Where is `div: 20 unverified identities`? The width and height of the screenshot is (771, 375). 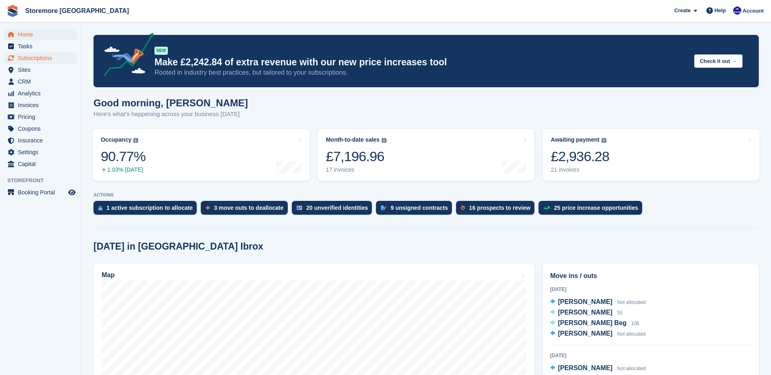 div: 20 unverified identities is located at coordinates (337, 208).